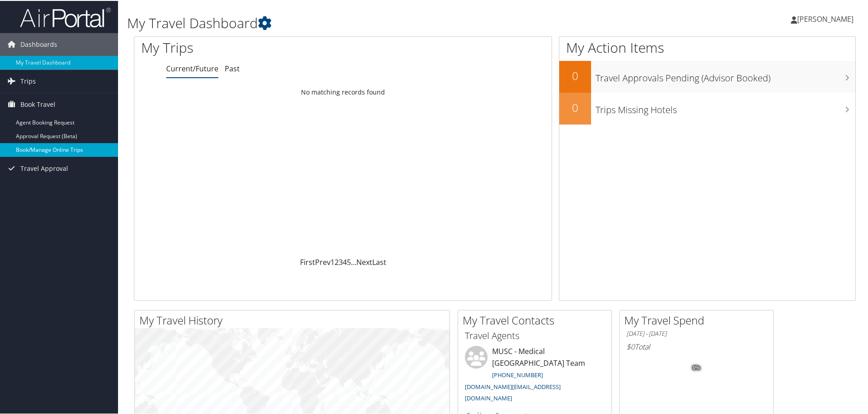 The image size is (868, 414). I want to click on td: No matching records found, so click(343, 91).